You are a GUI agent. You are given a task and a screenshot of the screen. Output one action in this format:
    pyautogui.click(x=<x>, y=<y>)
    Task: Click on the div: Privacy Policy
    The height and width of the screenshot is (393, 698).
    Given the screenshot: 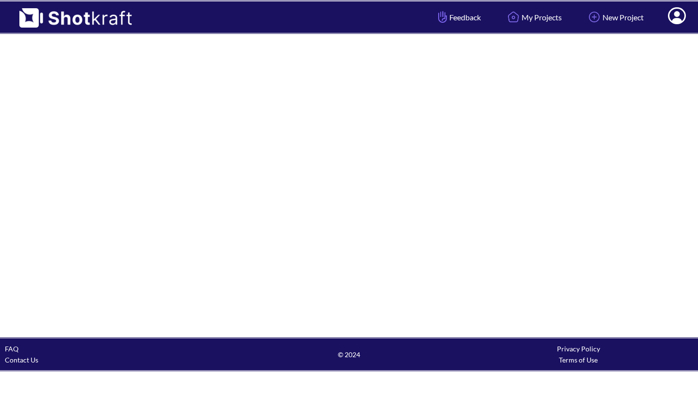 What is the action you would take?
    pyautogui.click(x=578, y=349)
    